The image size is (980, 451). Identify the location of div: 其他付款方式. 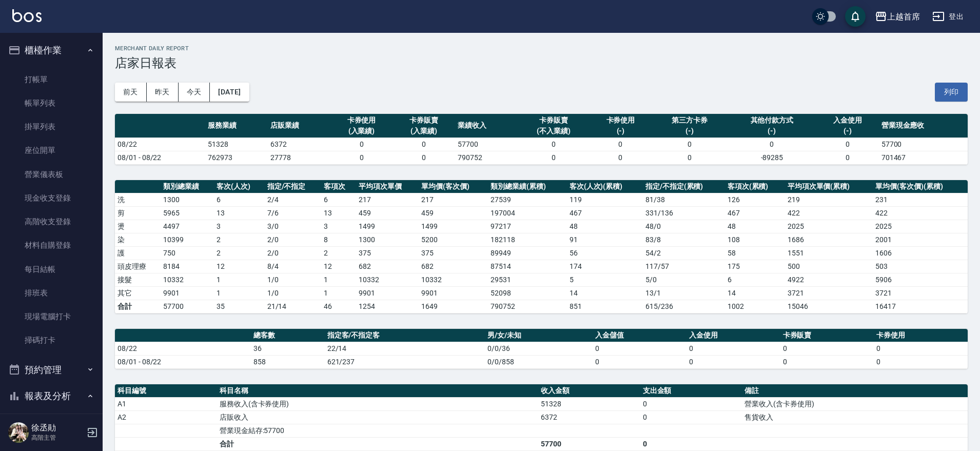
(772, 120).